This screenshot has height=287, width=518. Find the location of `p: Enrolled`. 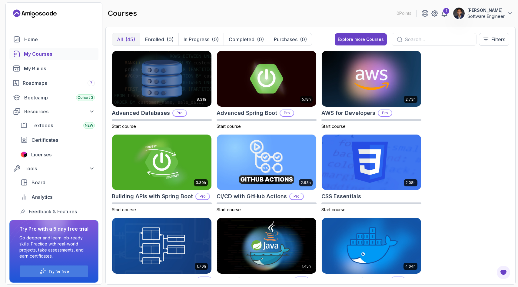

p: Enrolled is located at coordinates (155, 39).